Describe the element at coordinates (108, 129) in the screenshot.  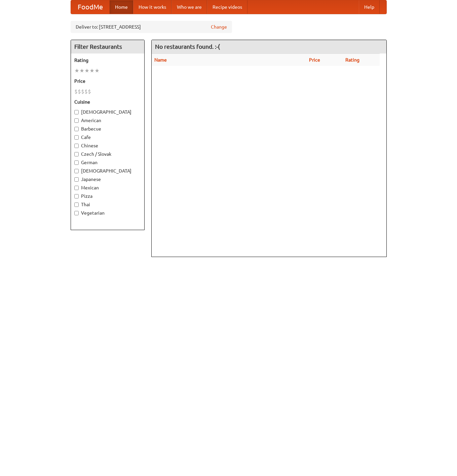
I see `label: Barbecue` at that location.